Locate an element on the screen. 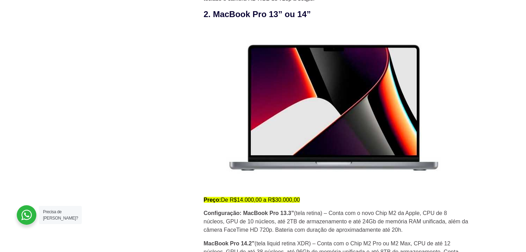 The height and width of the screenshot is (252, 526). strong: MacBook Pro 14.2” is located at coordinates (229, 244).